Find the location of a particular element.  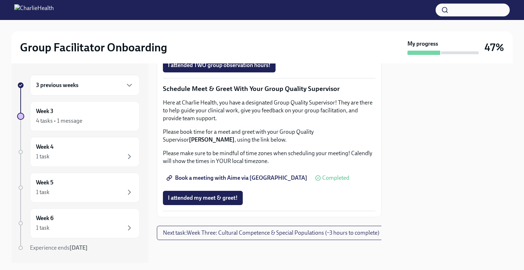

h6: Week 4 is located at coordinates (45, 147).